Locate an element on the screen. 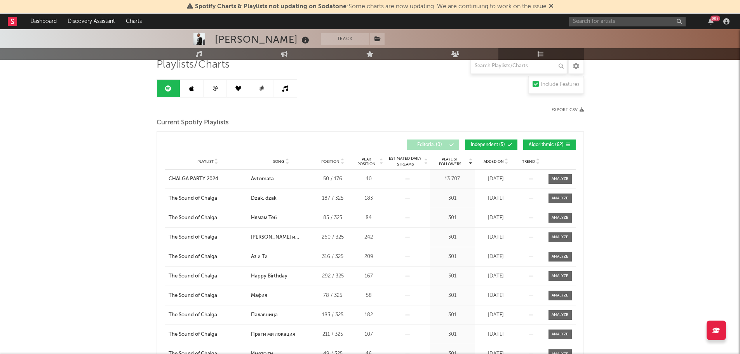 The width and height of the screenshot is (740, 354). div: 99 + is located at coordinates (715, 18).